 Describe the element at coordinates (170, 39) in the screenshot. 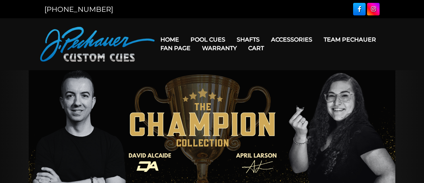

I see `a: Home` at that location.